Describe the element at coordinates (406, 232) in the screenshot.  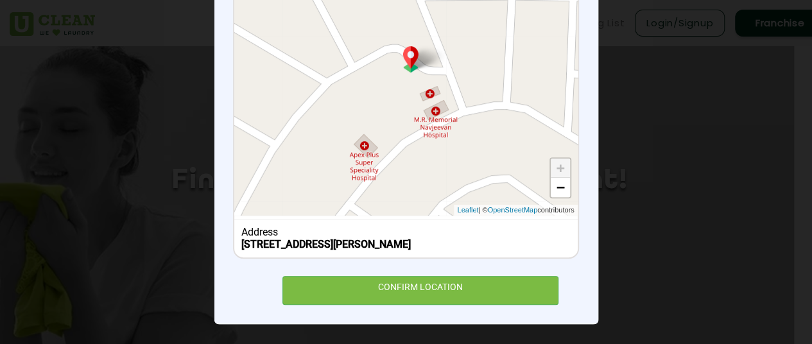
I see `div: Address` at that location.